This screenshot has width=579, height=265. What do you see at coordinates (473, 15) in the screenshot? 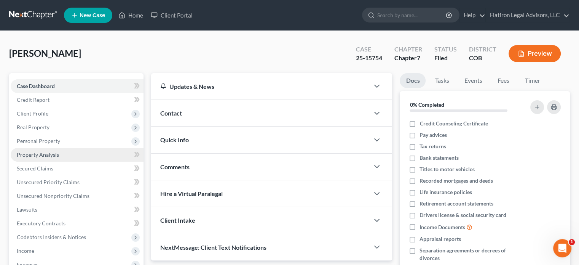
I see `a: Help` at bounding box center [473, 15].